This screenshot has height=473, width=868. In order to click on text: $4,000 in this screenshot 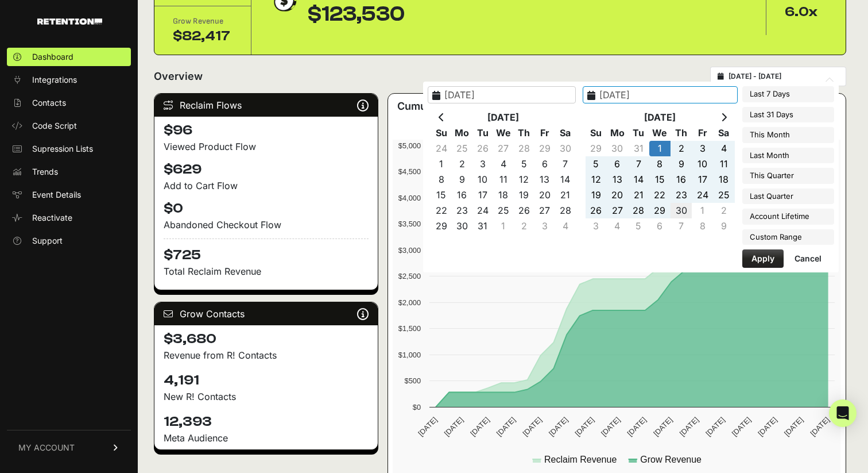, I will do `click(409, 198)`.